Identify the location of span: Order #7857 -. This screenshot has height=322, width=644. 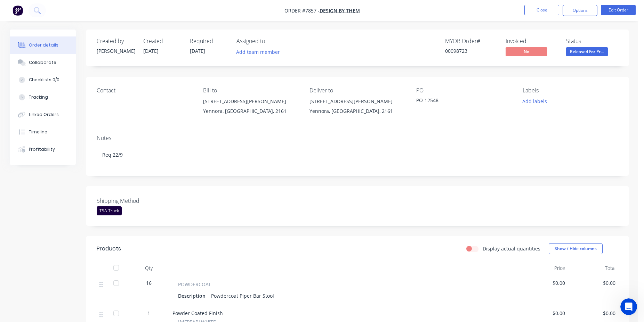
(302, 10).